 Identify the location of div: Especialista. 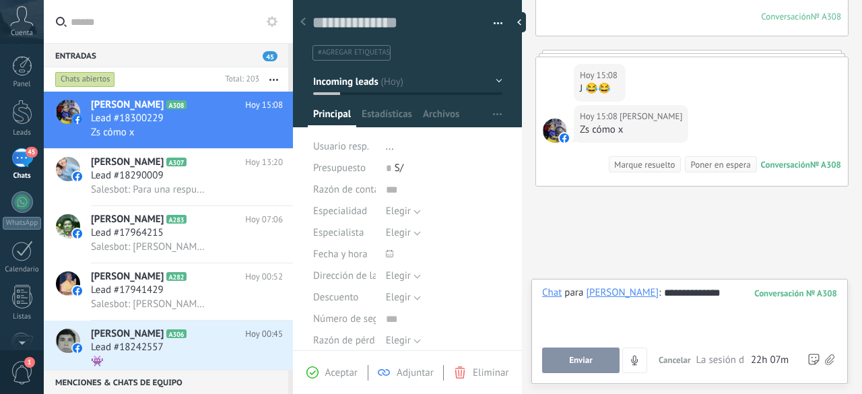
(344, 233).